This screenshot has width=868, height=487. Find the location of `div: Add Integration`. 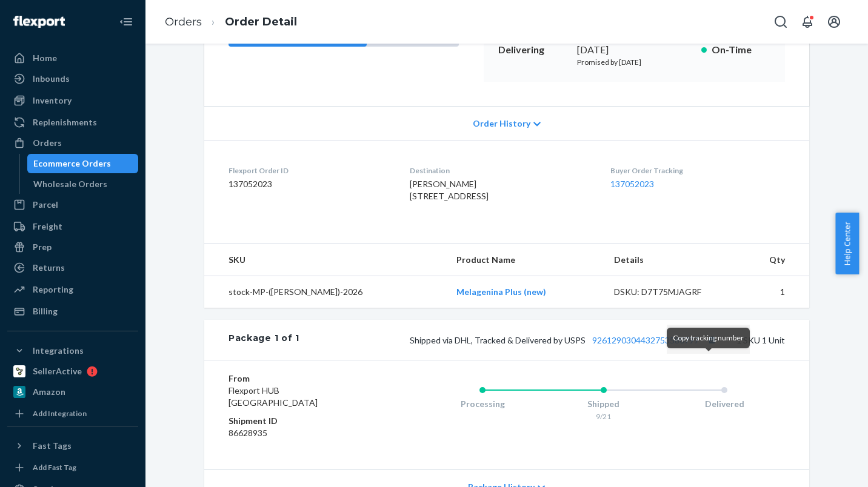

div: Add Integration is located at coordinates (59, 413).